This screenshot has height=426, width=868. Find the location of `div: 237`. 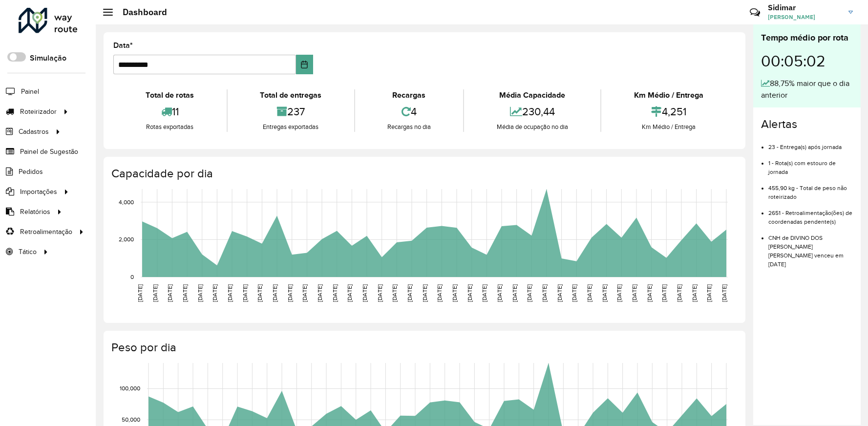

div: 237 is located at coordinates (291, 111).